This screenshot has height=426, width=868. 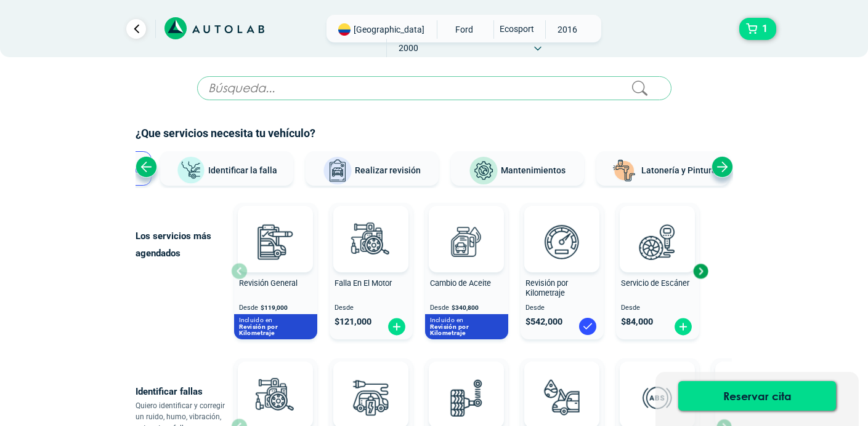 What do you see at coordinates (242, 169) in the screenshot?
I see `span: Identificar la falla` at bounding box center [242, 169].